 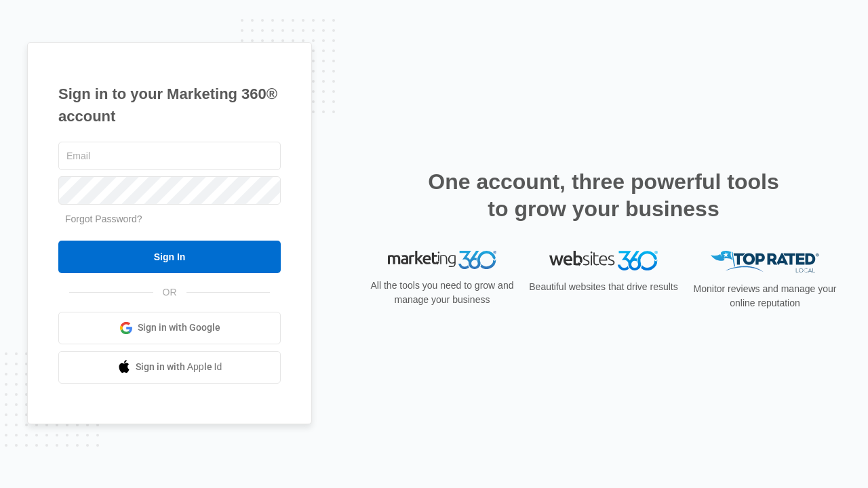 What do you see at coordinates (604, 195) in the screenshot?
I see `h2: One account, three powerful tools to grow your business` at bounding box center [604, 195].